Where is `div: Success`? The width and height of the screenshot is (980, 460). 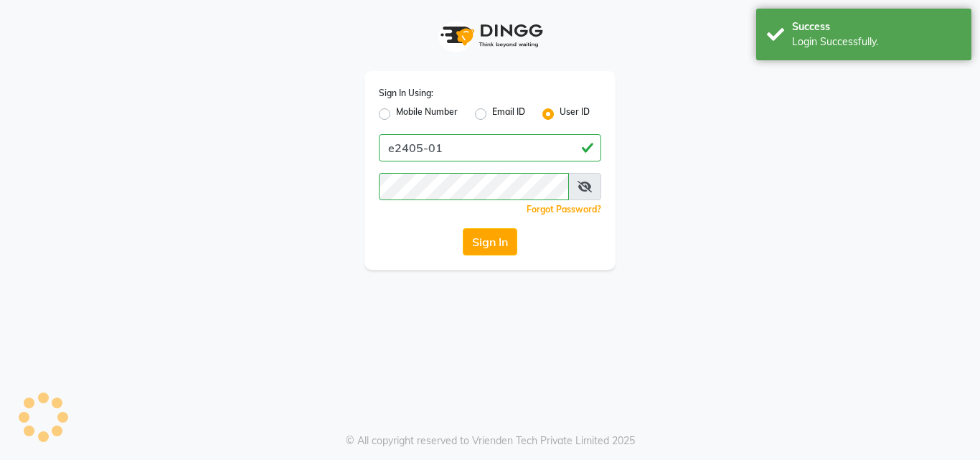
div: Success is located at coordinates (876, 26).